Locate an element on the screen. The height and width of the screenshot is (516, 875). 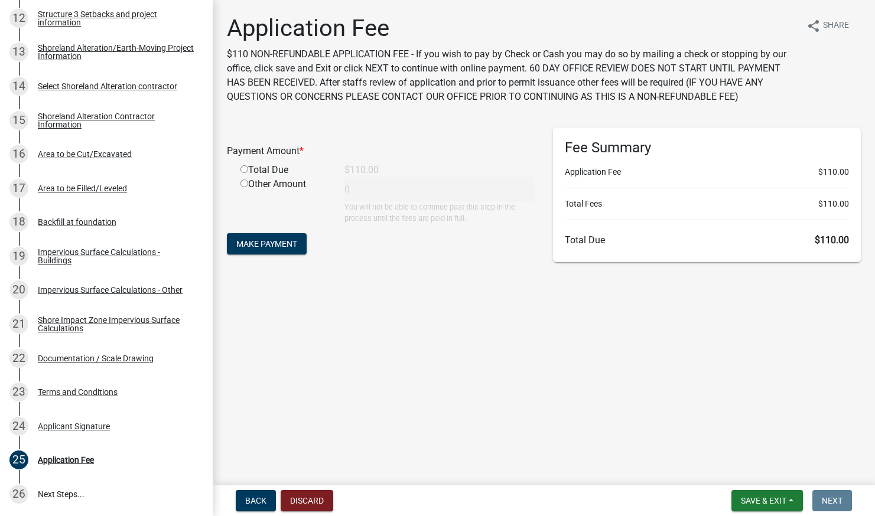
div: Shoreland Alteration Contractor Information is located at coordinates (116, 121).